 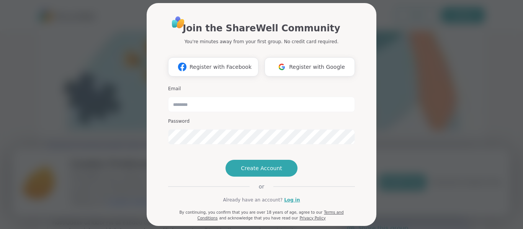 I want to click on span: Already have an account?, so click(x=253, y=200).